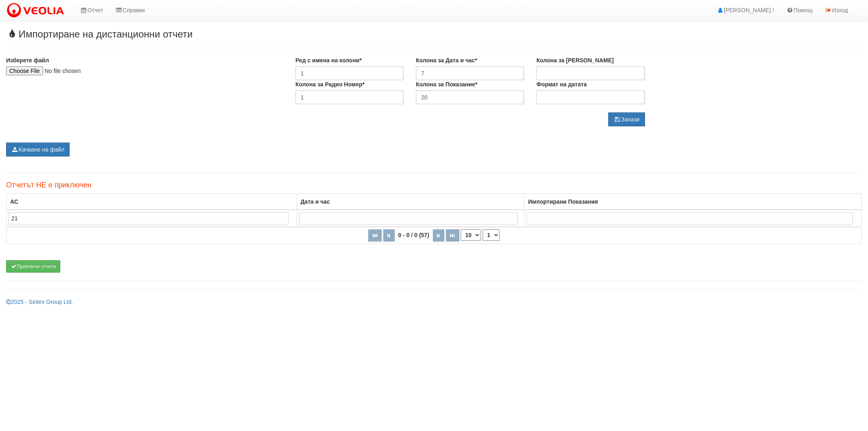  Describe the element at coordinates (38, 149) in the screenshot. I see `button: Качване на файл` at that location.